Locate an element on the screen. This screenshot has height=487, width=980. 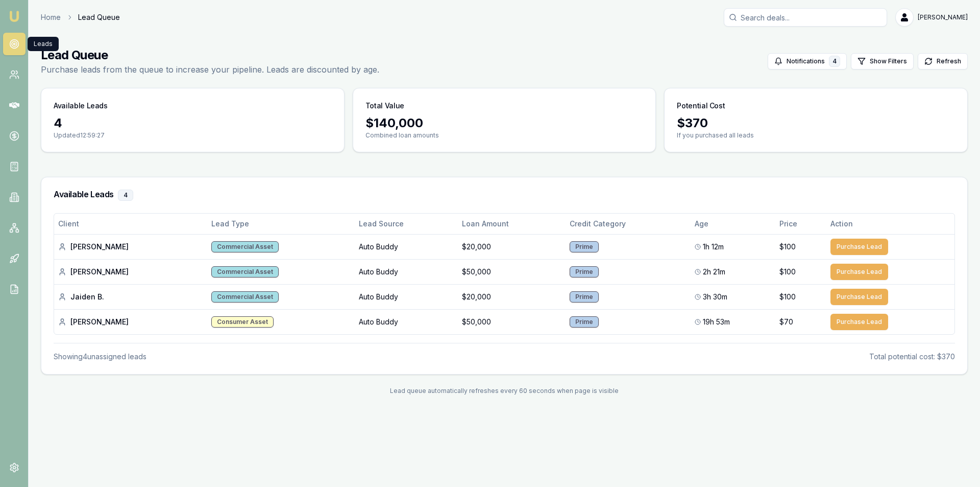
div: Total potential cost: $370 is located at coordinates (912, 356).